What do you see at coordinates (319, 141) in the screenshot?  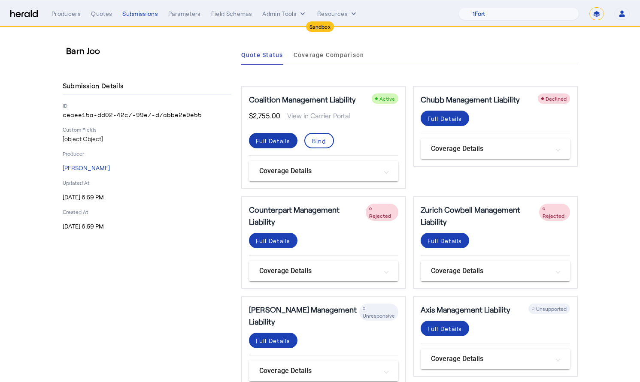 I see `button: Bind` at bounding box center [319, 141].